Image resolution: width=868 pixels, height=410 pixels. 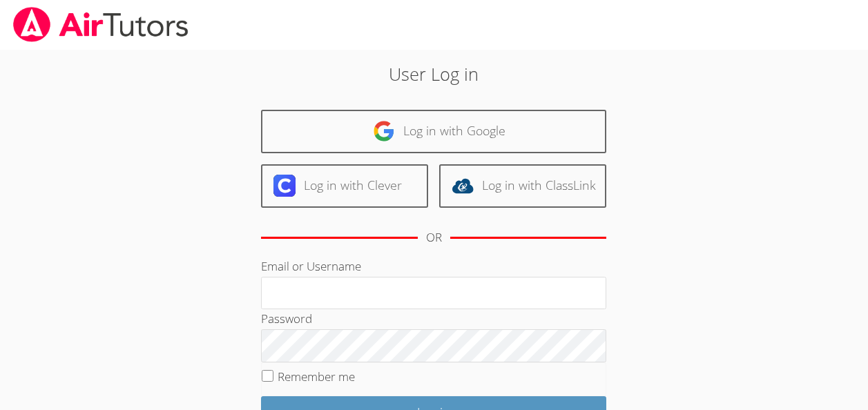 I want to click on div: OR, so click(x=434, y=238).